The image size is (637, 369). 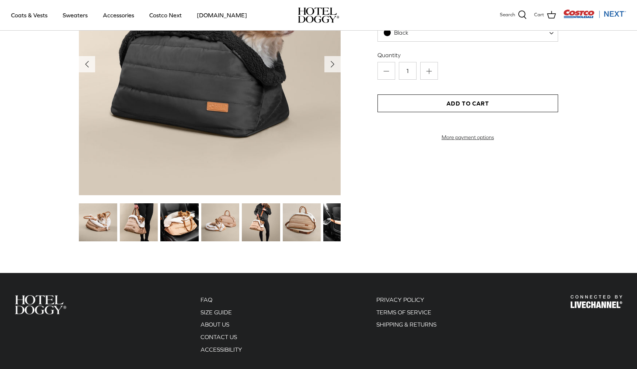 I want to click on span: Search, so click(x=507, y=15).